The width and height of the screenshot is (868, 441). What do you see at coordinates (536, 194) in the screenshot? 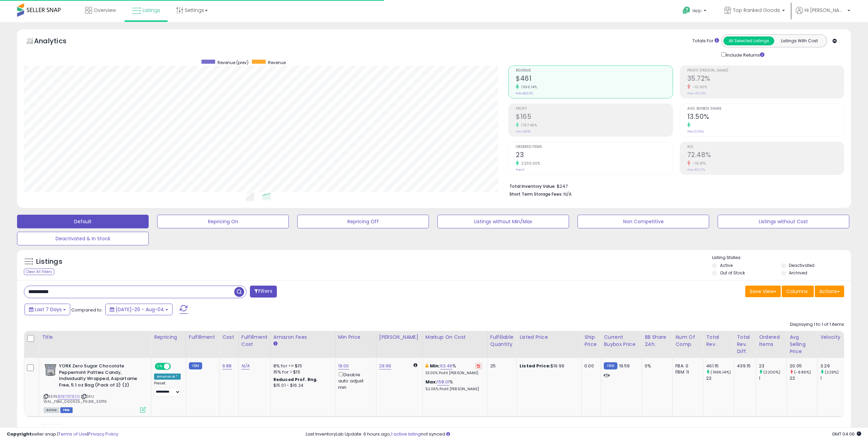
I see `b: Short Term Storage Fees:` at bounding box center [536, 194].